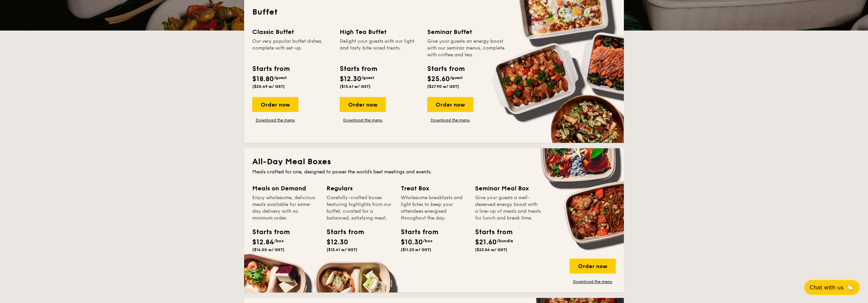  What do you see at coordinates (263, 242) in the screenshot?
I see `span: $12.84` at bounding box center [263, 242].